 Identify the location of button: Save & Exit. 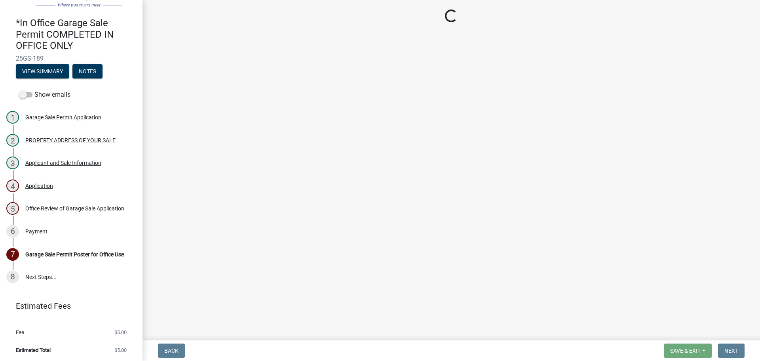
(688, 350).